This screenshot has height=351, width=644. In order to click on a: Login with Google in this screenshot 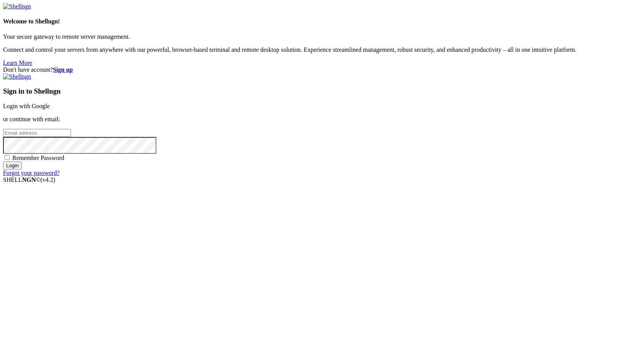, I will do `click(26, 106)`.